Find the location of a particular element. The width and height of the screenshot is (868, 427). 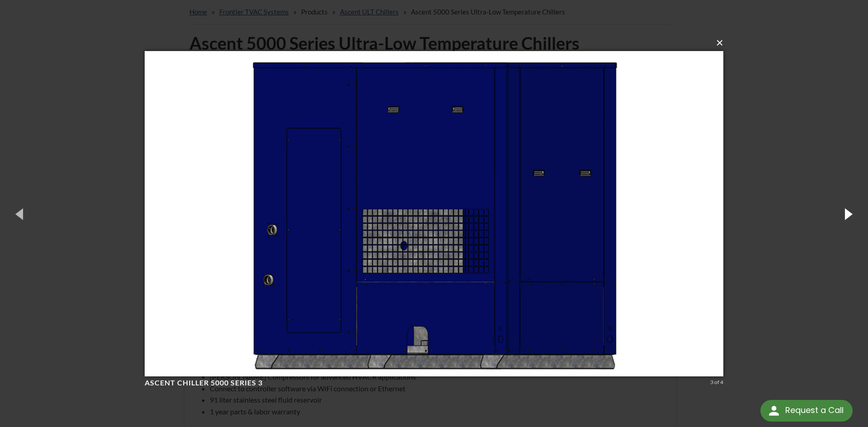

button: Next (Right arrow key) is located at coordinates (848, 214).